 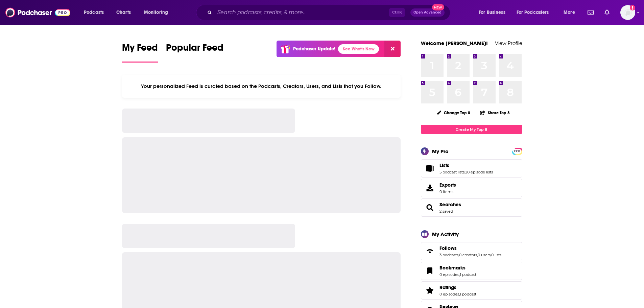 I want to click on span: Logged in as KaitlynEsposito, so click(x=628, y=12).